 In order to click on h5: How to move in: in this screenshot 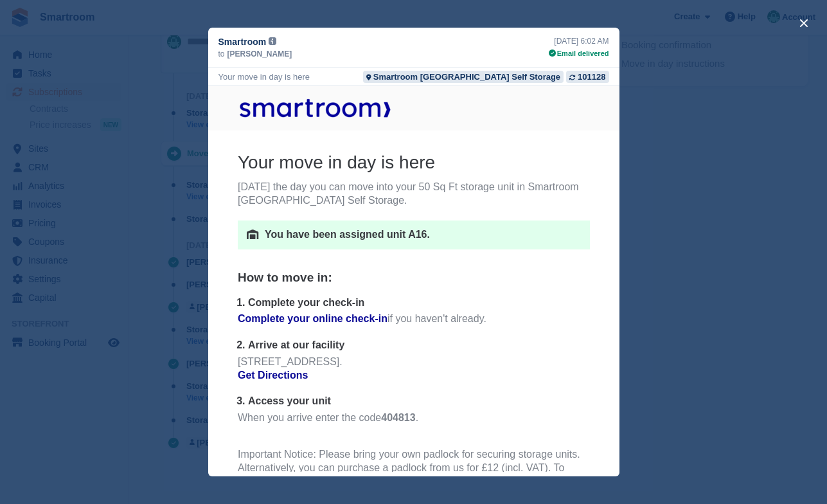, I will do `click(206, 192)`.